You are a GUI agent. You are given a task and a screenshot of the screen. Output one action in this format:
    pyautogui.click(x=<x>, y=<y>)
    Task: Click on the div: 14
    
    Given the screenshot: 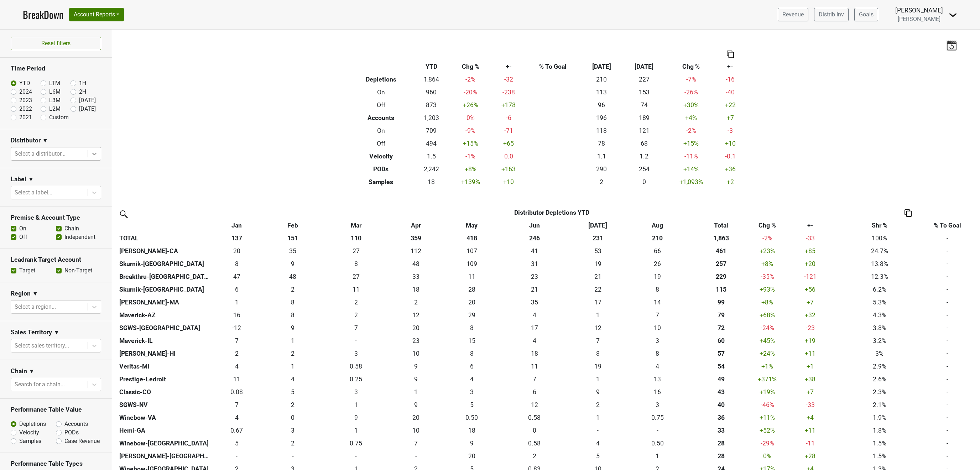 What is the action you would take?
    pyautogui.click(x=658, y=302)
    